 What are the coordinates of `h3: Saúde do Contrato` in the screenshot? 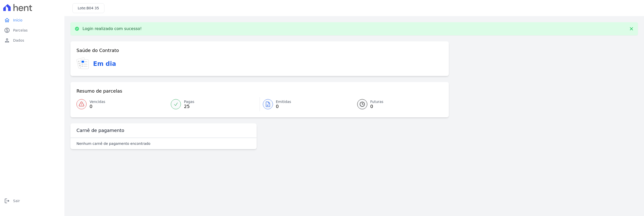 It's located at (98, 50).